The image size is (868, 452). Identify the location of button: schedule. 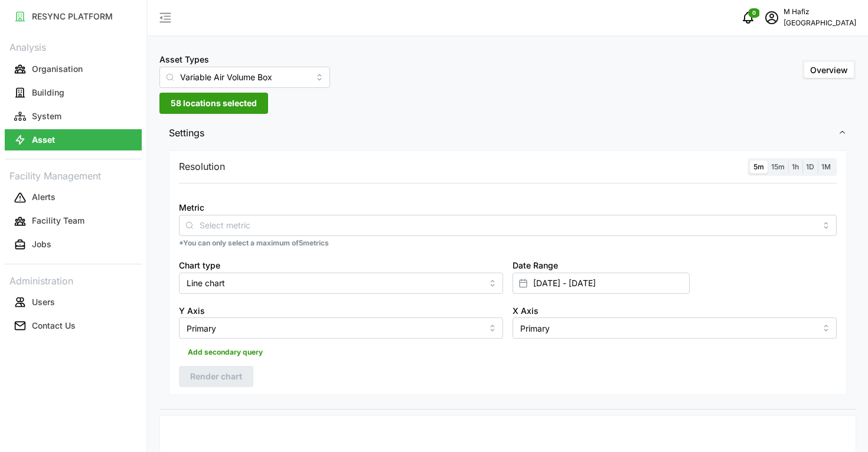
(771, 17).